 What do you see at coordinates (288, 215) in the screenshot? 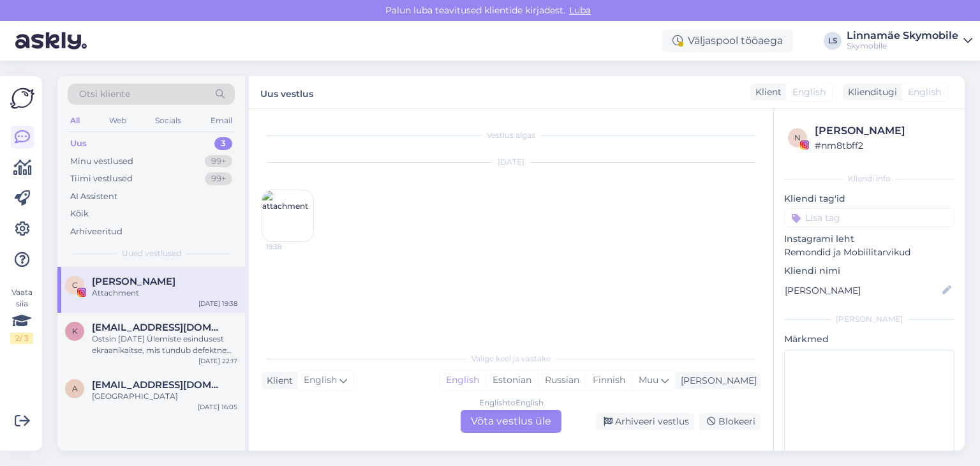
I see `img: attachment` at bounding box center [288, 215].